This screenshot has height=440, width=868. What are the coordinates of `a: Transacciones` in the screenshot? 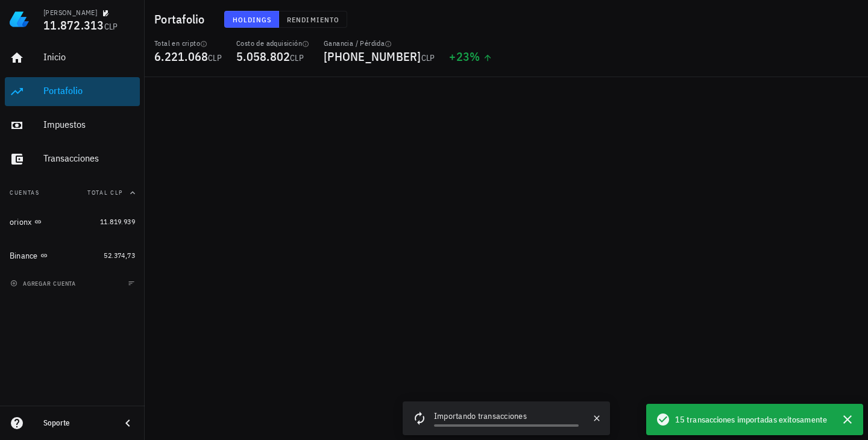 It's located at (72, 159).